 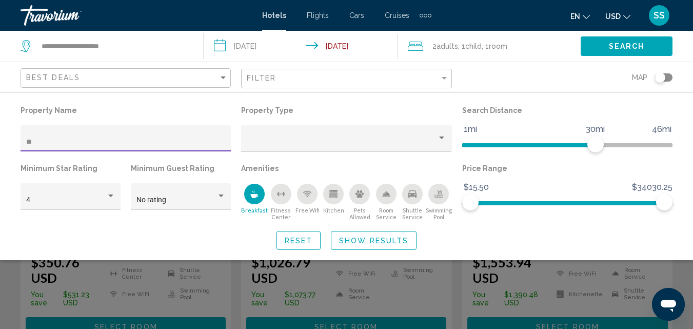 I want to click on a: Hotels, so click(x=274, y=15).